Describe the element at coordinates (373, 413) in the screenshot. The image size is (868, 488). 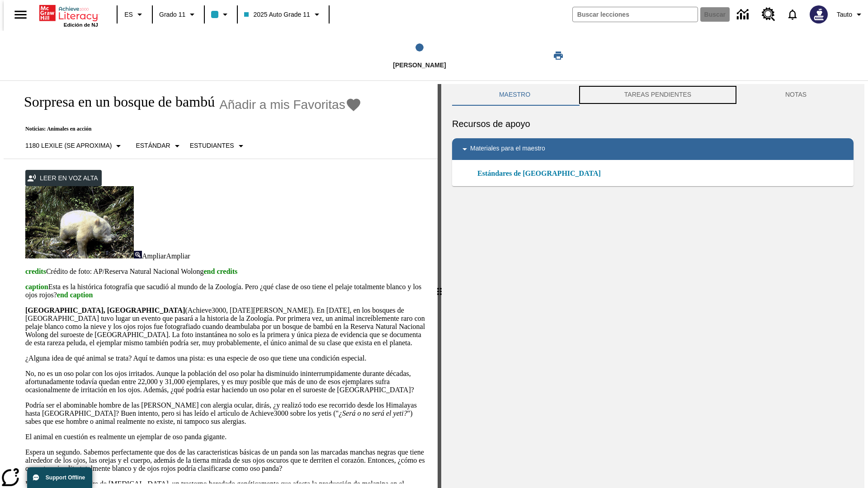
I see `em: ¿Será o no será el yeti?` at that location.